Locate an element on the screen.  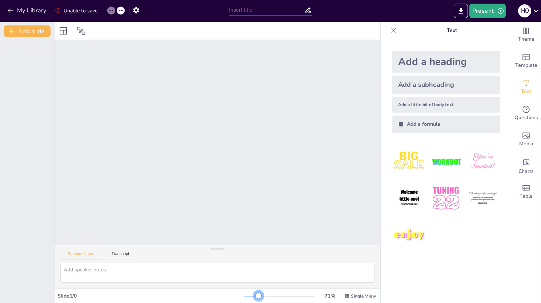
div: Add charts and graphs is located at coordinates (526, 166).